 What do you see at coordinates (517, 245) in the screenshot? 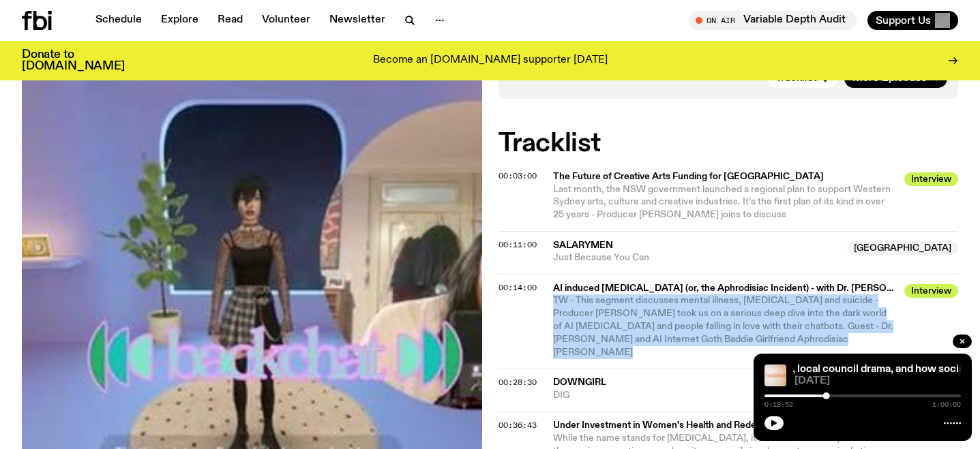
I see `button: 00:11:00` at bounding box center [517, 245].